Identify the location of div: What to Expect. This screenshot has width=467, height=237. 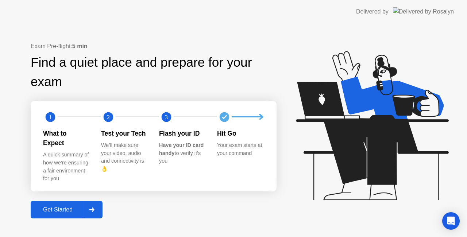
(66, 138).